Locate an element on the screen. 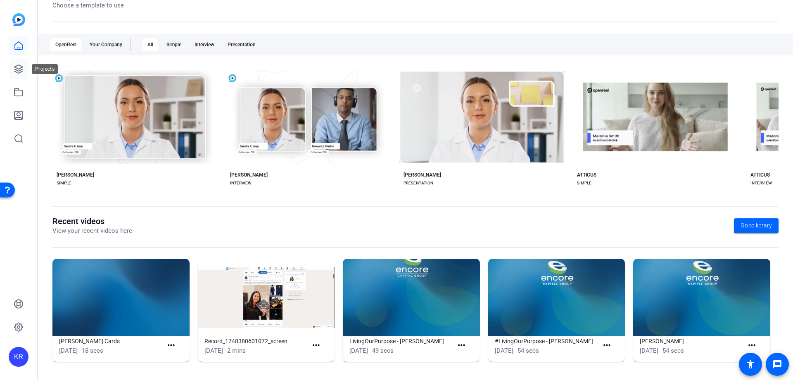 The image size is (793, 380). img: Record_1748380601072_screen is located at coordinates (266, 297).